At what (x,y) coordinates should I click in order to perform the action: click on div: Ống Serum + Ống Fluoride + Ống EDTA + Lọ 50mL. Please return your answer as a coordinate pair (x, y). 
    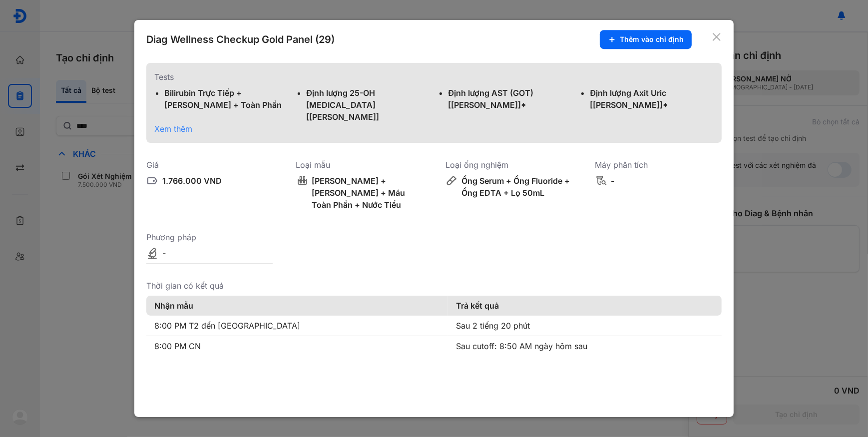
    Looking at the image, I should click on (516, 187).